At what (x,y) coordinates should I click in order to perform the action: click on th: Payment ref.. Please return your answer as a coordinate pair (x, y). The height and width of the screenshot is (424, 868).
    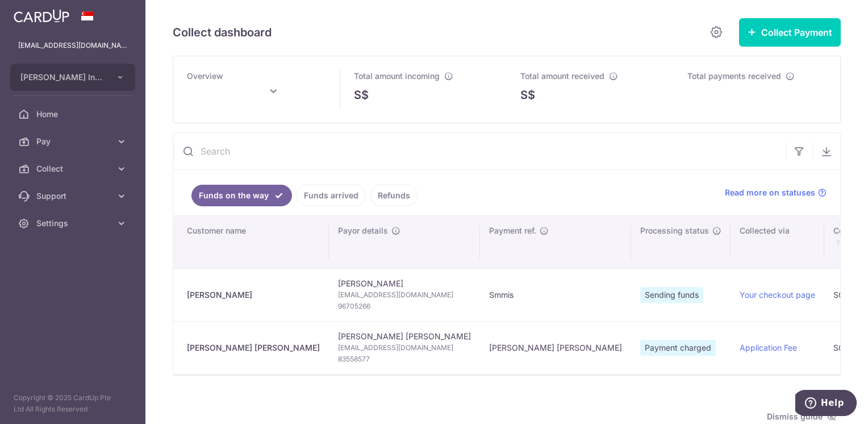
    Looking at the image, I should click on (556, 242).